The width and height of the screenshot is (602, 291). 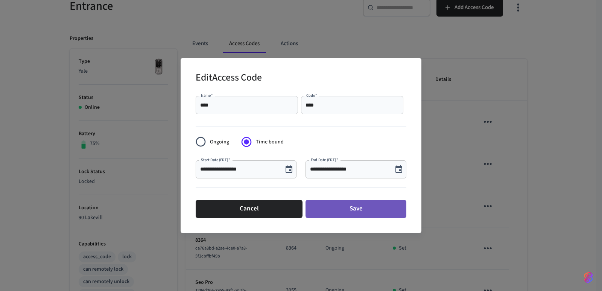 What do you see at coordinates (289, 169) in the screenshot?
I see `button: Choose date, selected date is Oct 4, 2025` at bounding box center [289, 169].